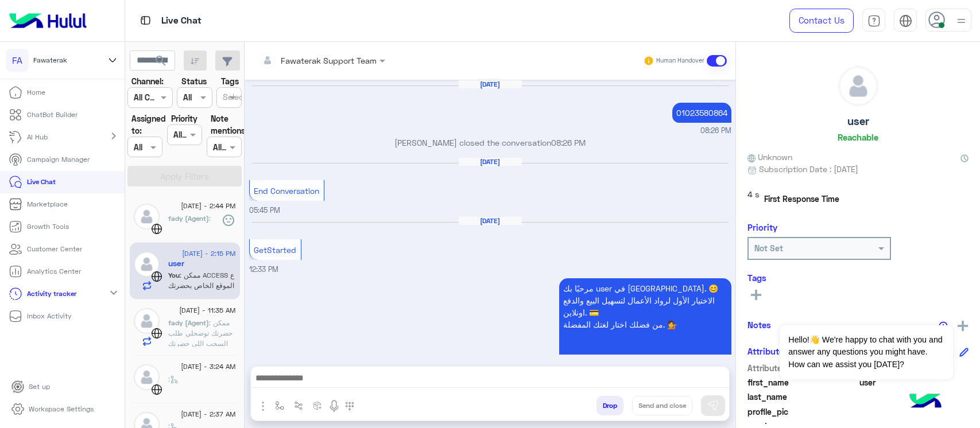  I want to click on img: Logo, so click(48, 21).